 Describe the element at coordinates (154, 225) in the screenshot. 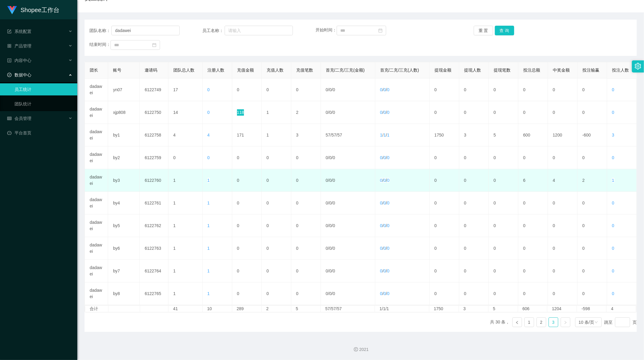

I see `td: 6122762` at that location.